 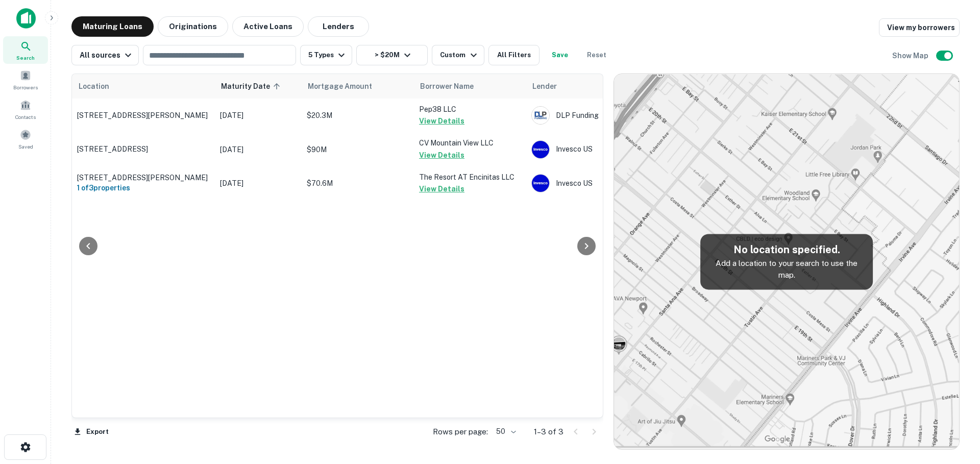 I want to click on p: The Resort AT Encinitas LLC, so click(x=470, y=177).